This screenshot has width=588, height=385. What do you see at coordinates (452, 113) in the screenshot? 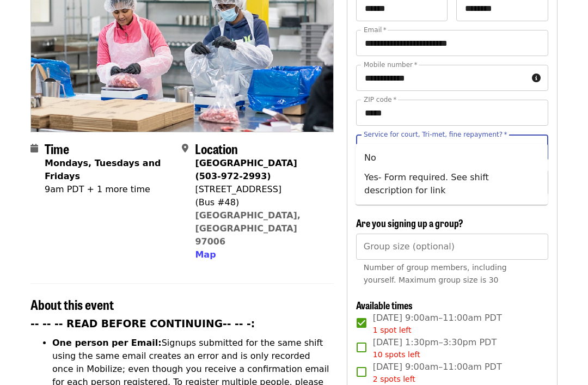
I see `input: ZIP code` at bounding box center [452, 113].